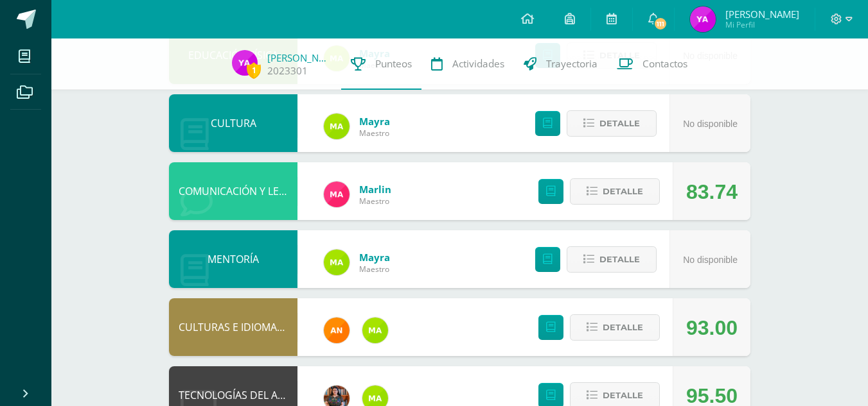 This screenshot has height=406, width=868. I want to click on div: 93.00, so click(712, 328).